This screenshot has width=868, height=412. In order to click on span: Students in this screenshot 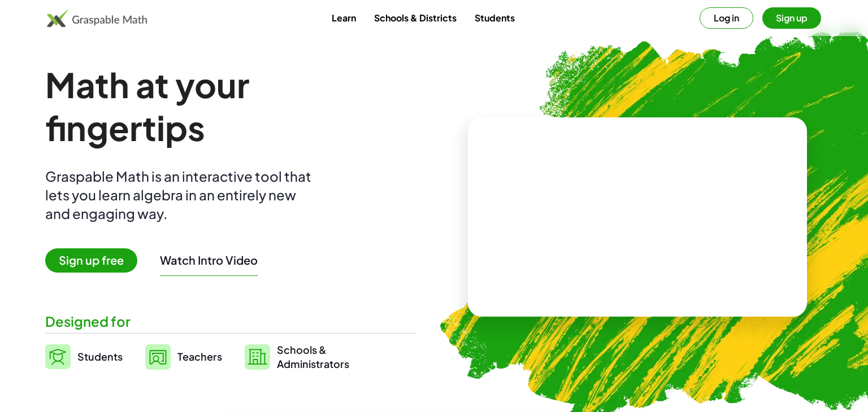, I will do `click(100, 356)`.